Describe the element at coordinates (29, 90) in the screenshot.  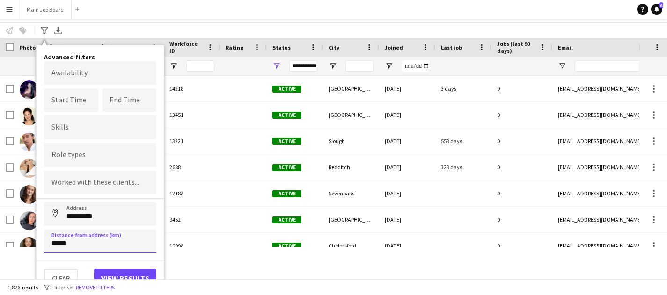
I see `img: Aalia Nawaz` at that location.